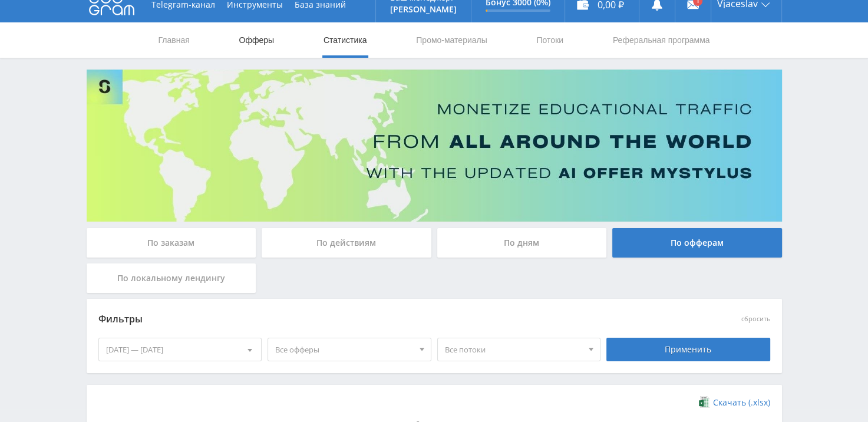 The image size is (868, 422). Describe the element at coordinates (346, 243) in the screenshot. I see `div: По действиям` at that location.